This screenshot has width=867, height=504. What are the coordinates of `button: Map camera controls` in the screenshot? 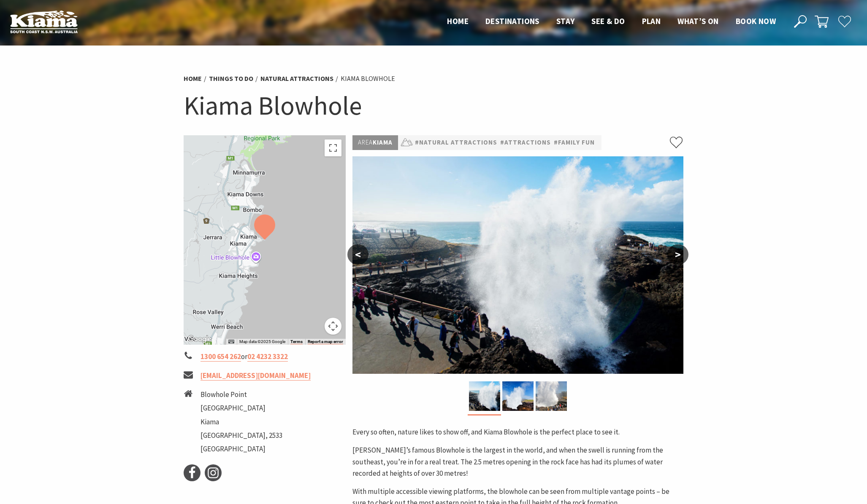 It's located at (333, 327).